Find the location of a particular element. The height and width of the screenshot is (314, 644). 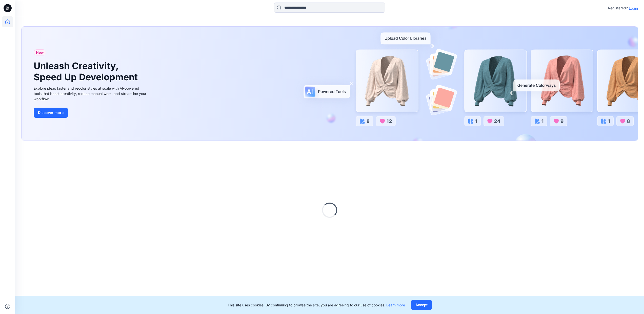

div: Explore ideas faster and recolor styles at scale with AI-powered tools that boost creativity, red... is located at coordinates (90, 94).